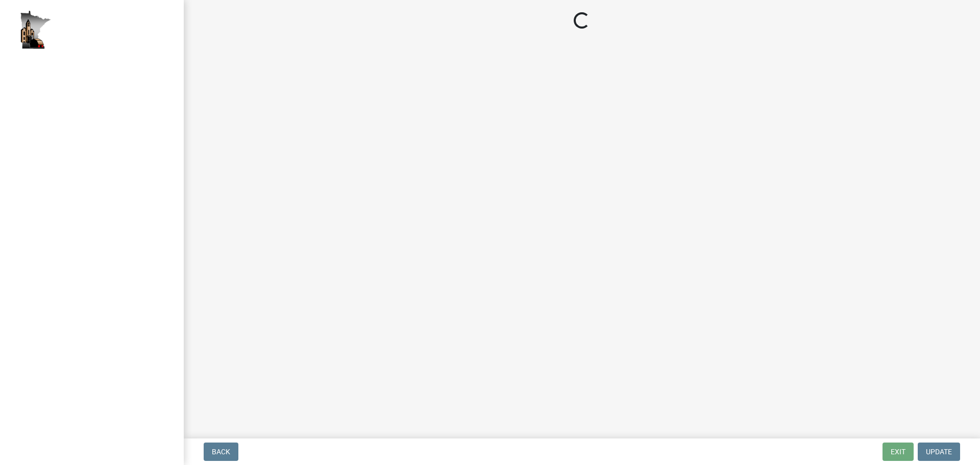 This screenshot has width=980, height=465. I want to click on button: Exit, so click(898, 451).